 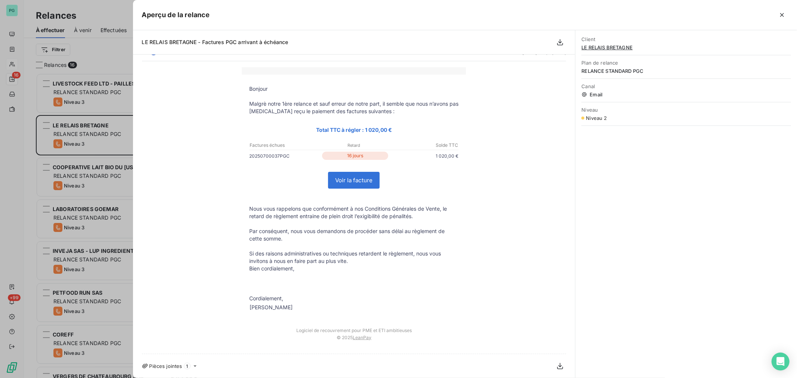 I want to click on a: LeanPay, so click(x=362, y=337).